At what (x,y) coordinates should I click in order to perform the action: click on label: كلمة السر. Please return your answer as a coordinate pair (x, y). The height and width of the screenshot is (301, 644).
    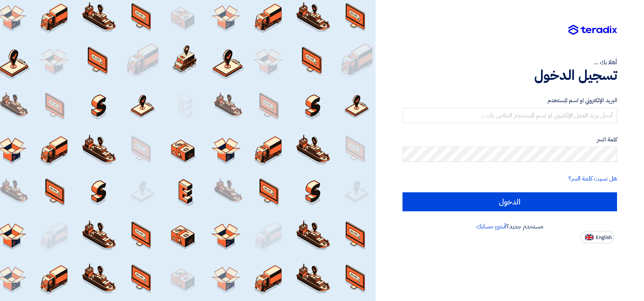
    Looking at the image, I should click on (509, 140).